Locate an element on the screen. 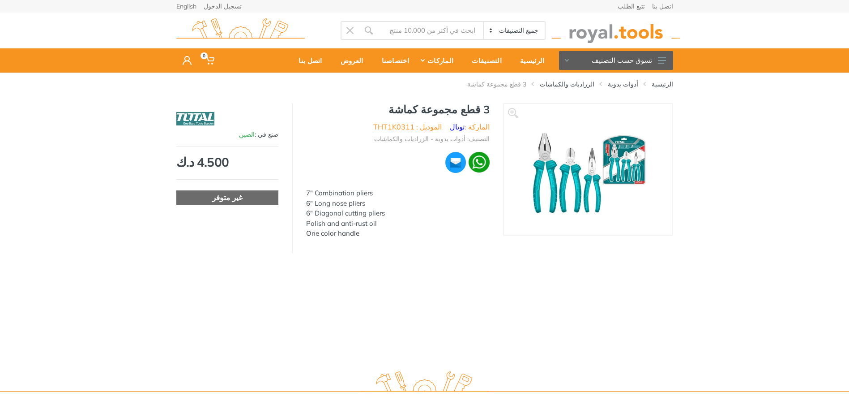  img: ma.webp is located at coordinates (456, 162).